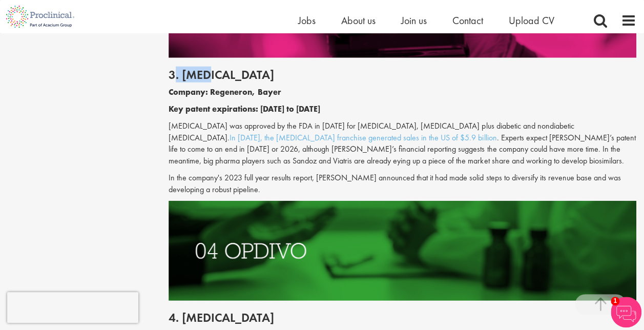  Describe the element at coordinates (615, 301) in the screenshot. I see `span: 1` at that location.